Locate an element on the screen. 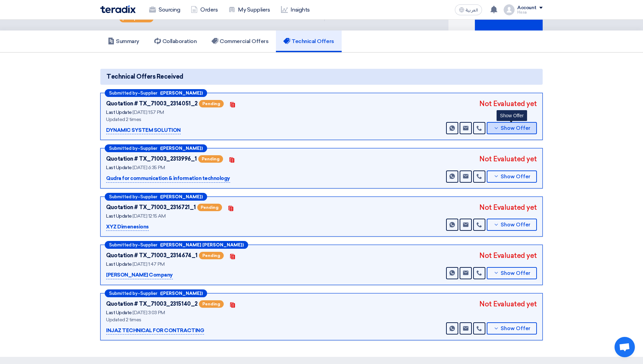 This screenshot has width=643, height=364. a: Summary is located at coordinates (123, 42).